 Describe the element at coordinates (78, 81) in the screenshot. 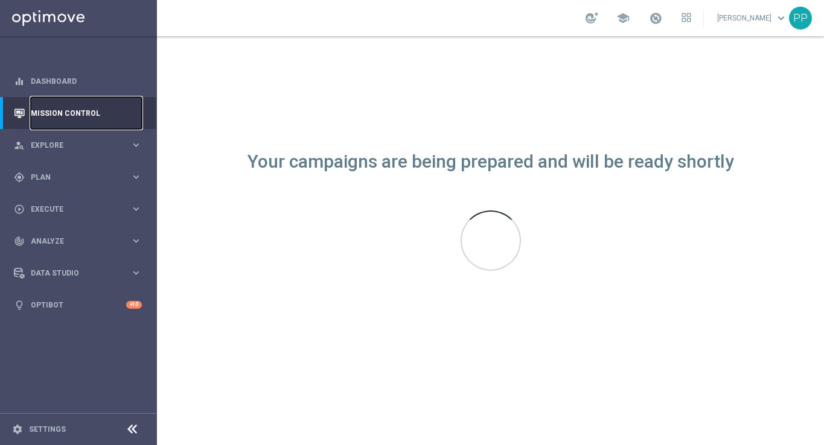

I see `div: equalizer Dashboard` at that location.